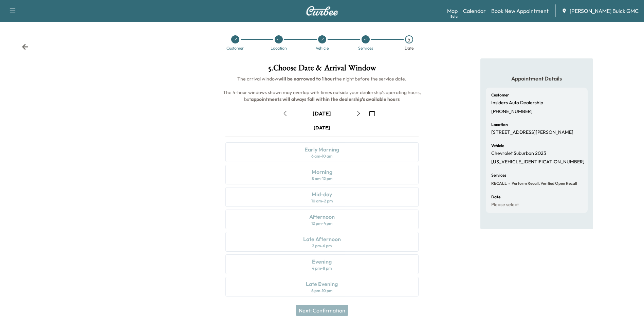 The height and width of the screenshot is (324, 644). I want to click on h6: Date, so click(496, 197).